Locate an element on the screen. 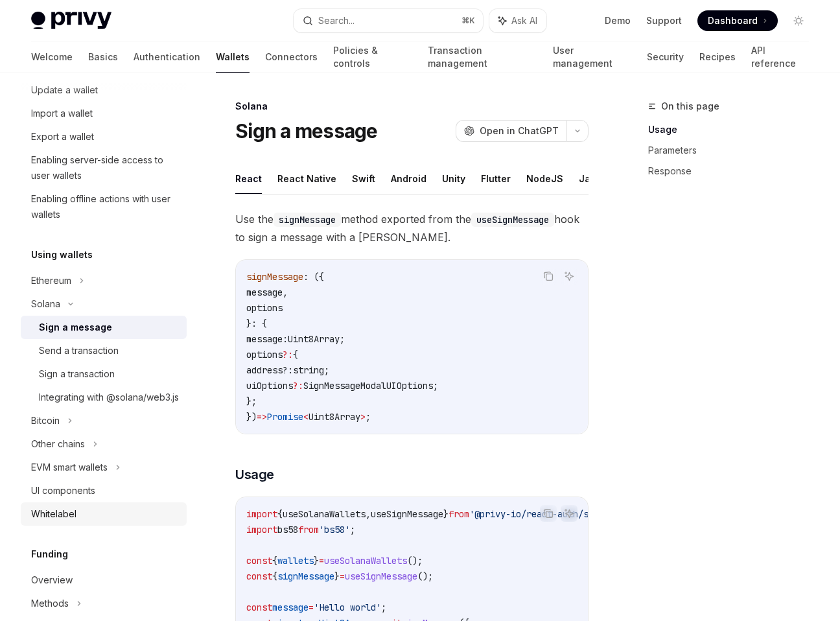 Image resolution: width=840 pixels, height=621 pixels. a: Whitelabel is located at coordinates (104, 514).